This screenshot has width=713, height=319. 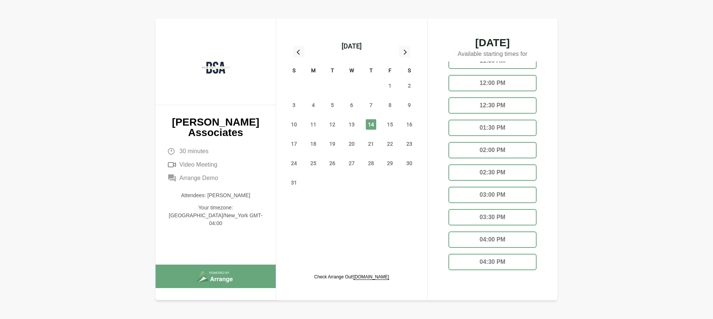 I want to click on div: 03:00 PM, so click(x=493, y=195).